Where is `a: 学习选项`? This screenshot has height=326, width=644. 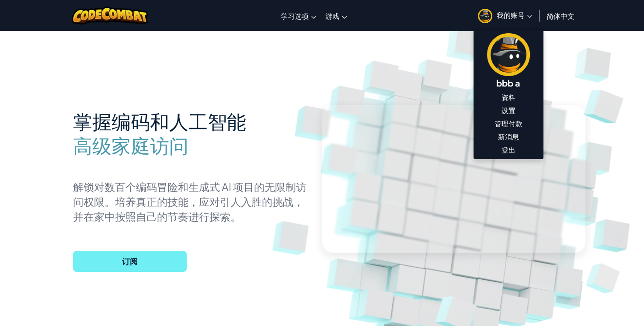 a: 学习选项 is located at coordinates (299, 16).